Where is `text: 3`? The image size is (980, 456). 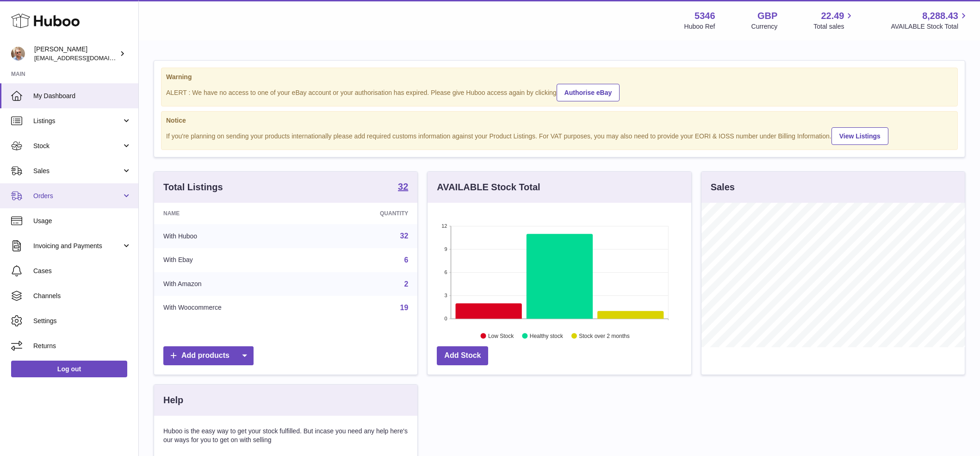
text: 3 is located at coordinates (446, 295).